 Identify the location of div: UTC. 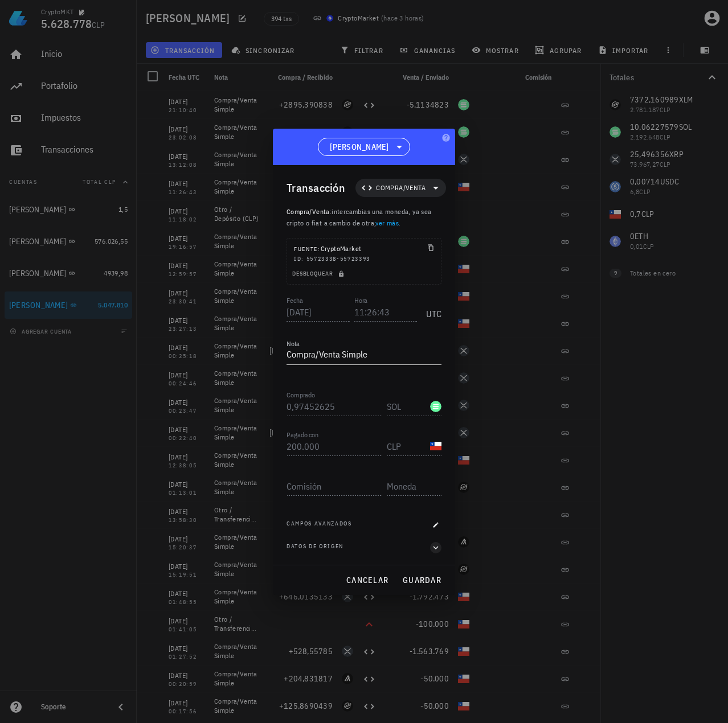
(431, 310).